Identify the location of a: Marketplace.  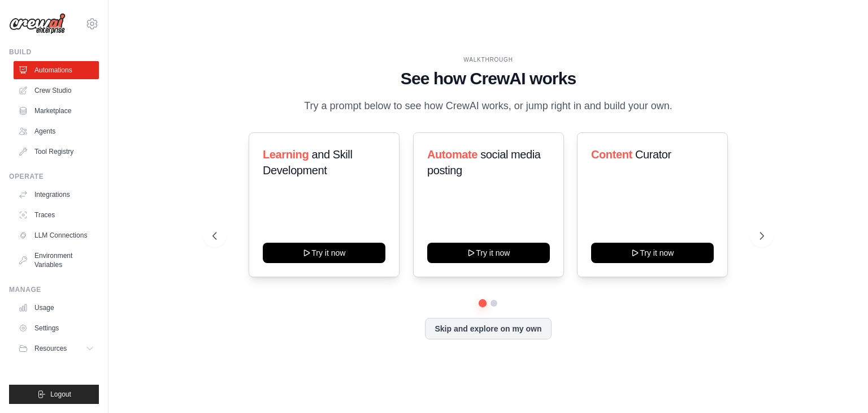
(56, 111).